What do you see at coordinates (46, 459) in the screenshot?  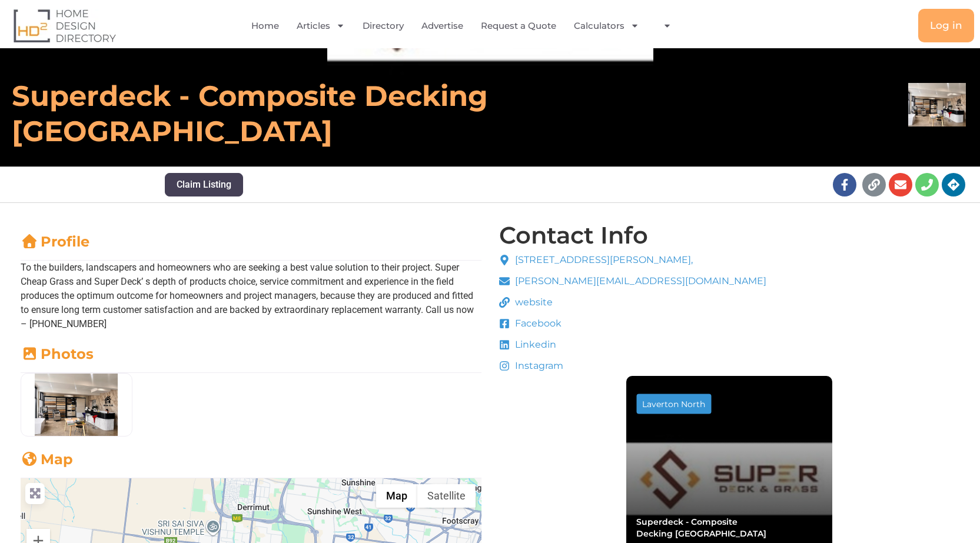 I see `a: Map` at bounding box center [46, 459].